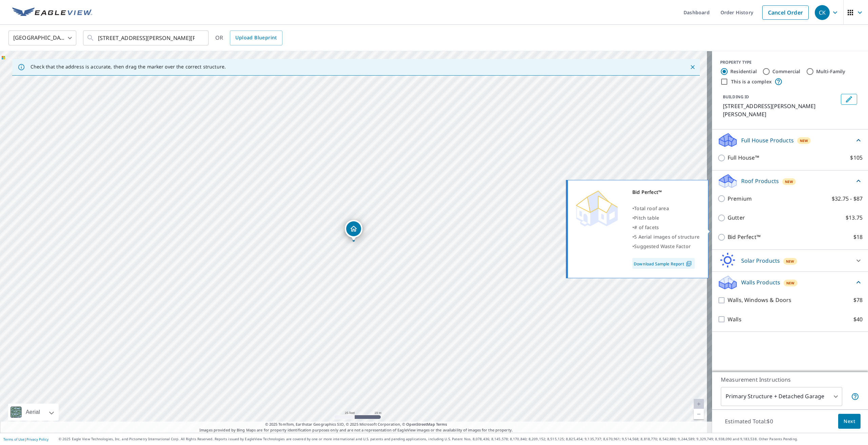 The image size is (868, 445). What do you see at coordinates (354, 231) in the screenshot?
I see `div: Dropped pin, building 1, Residential property, 3177 Sowa Rd Sealy, TX 77474` at bounding box center [354, 231].